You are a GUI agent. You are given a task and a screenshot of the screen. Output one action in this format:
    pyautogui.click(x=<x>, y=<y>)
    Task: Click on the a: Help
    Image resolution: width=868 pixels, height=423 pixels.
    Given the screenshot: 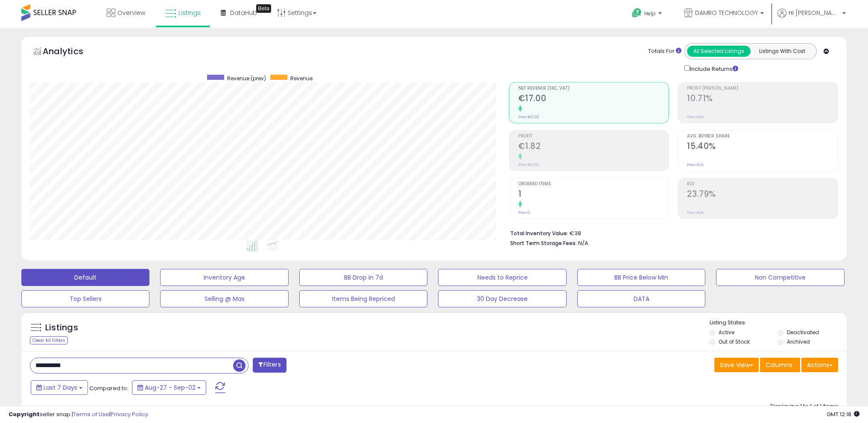 What is the action you would take?
    pyautogui.click(x=647, y=14)
    